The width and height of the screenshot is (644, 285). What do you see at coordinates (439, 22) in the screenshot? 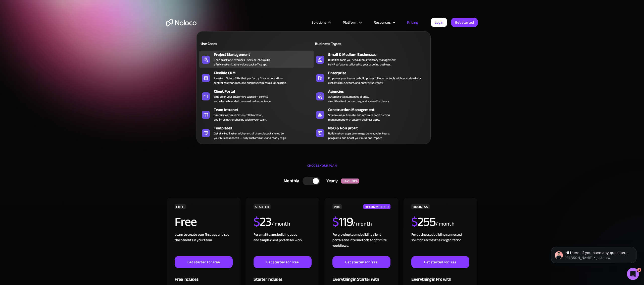
I see `a: Login` at bounding box center [439, 22].